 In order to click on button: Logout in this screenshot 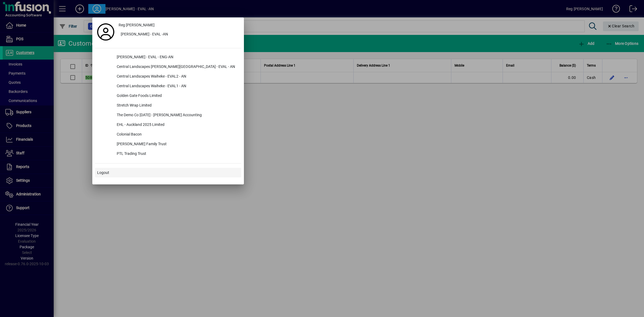, I will do `click(168, 173)`.